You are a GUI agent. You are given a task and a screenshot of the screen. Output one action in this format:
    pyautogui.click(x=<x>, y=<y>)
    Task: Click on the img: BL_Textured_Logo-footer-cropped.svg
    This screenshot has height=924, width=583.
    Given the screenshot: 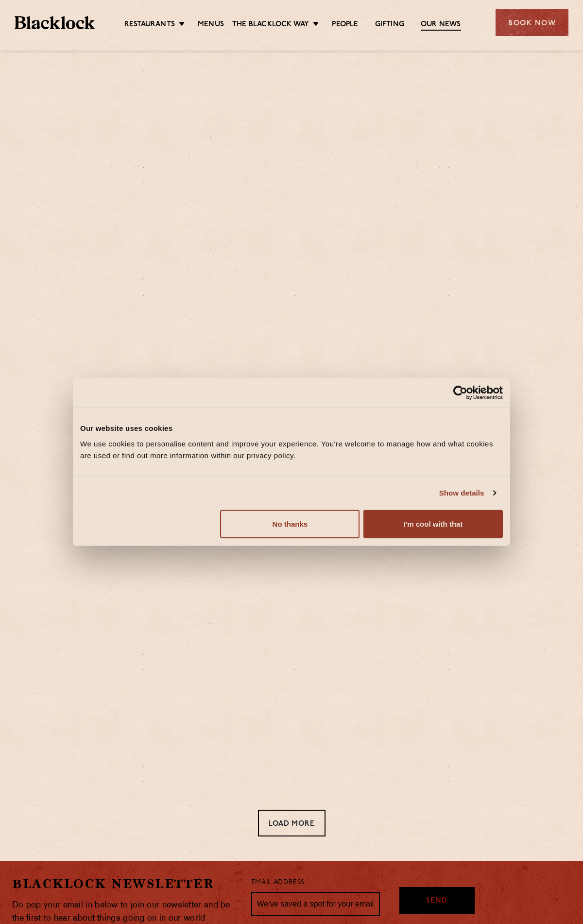 What is the action you would take?
    pyautogui.click(x=55, y=23)
    